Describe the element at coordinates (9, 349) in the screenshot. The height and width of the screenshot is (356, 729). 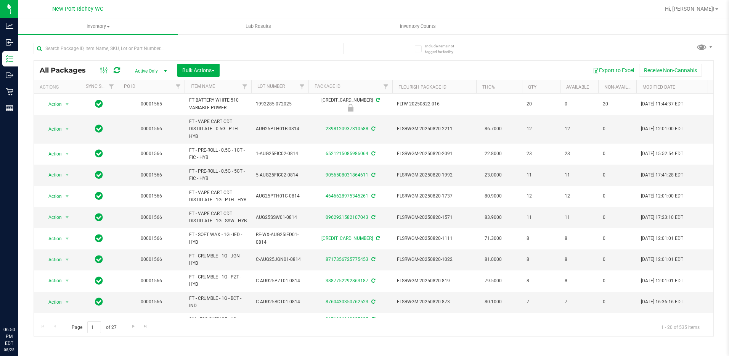
I see `p: 08/25` at that location.